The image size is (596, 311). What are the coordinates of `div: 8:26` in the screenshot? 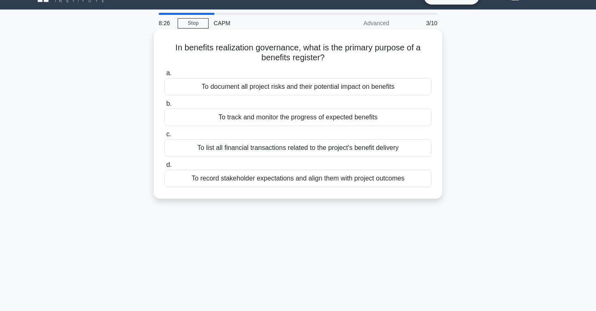 It's located at (166, 23).